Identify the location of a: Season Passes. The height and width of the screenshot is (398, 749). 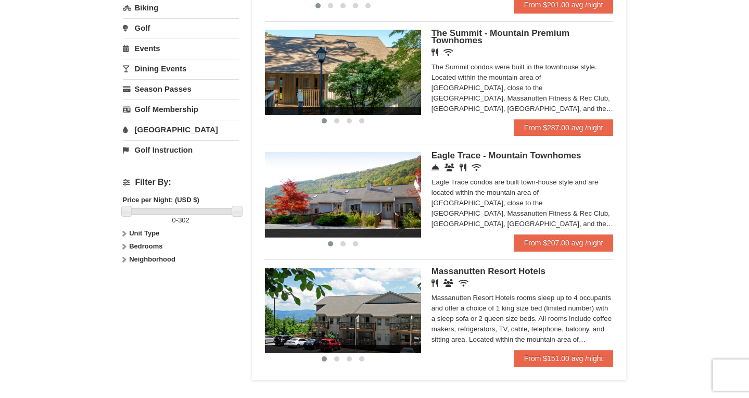
(181, 89).